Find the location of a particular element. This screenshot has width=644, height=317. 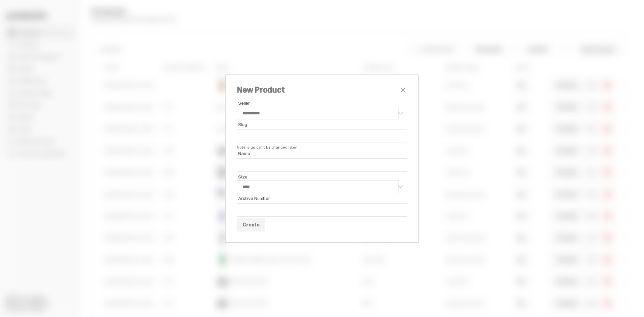

select: Seller is located at coordinates (318, 113).